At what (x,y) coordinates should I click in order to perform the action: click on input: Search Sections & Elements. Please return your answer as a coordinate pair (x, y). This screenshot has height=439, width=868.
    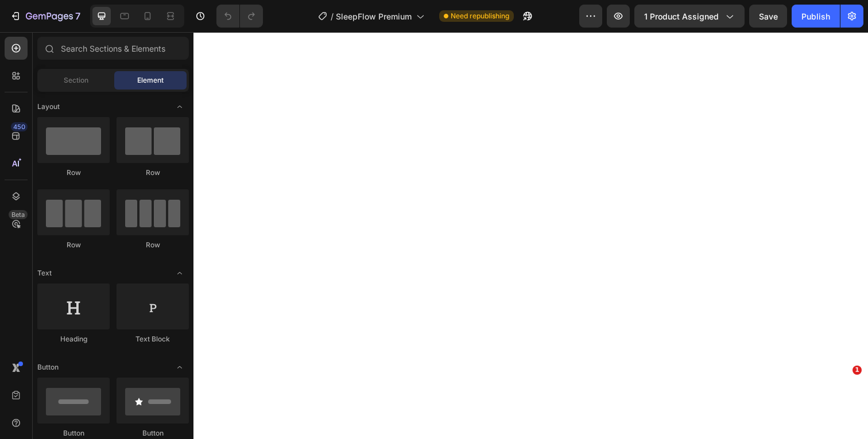
    Looking at the image, I should click on (113, 48).